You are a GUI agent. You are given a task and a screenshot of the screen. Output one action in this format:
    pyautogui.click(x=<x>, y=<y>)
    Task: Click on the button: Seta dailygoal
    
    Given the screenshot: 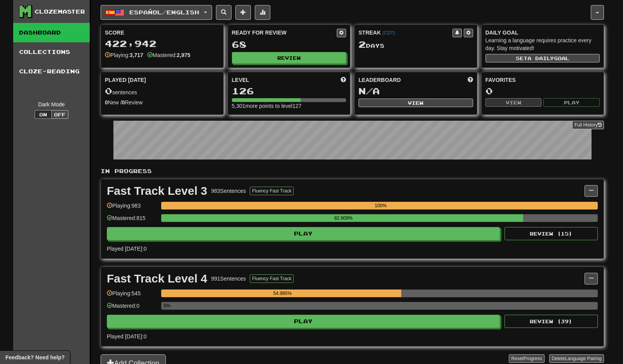 What is the action you would take?
    pyautogui.click(x=543, y=58)
    